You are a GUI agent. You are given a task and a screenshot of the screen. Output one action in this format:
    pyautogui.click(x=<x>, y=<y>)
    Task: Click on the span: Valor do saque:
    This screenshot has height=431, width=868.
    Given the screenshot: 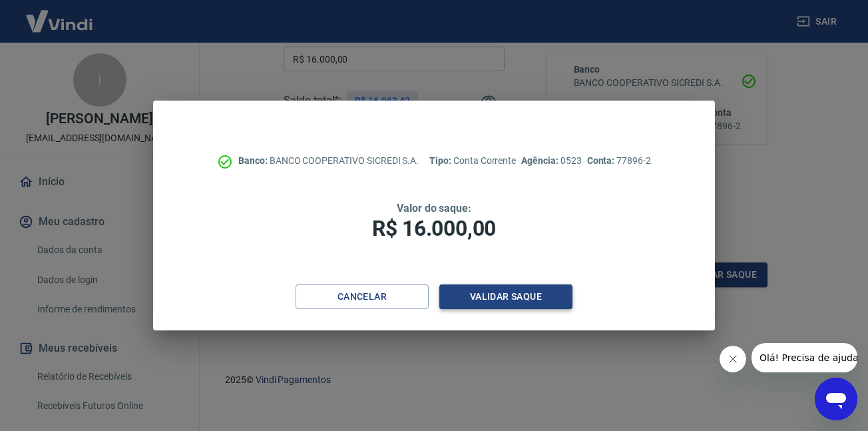 What is the action you would take?
    pyautogui.click(x=434, y=208)
    